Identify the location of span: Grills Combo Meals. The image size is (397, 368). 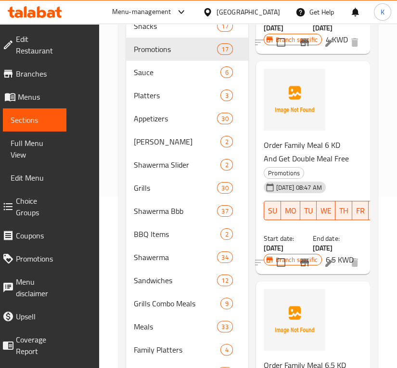
(177, 303).